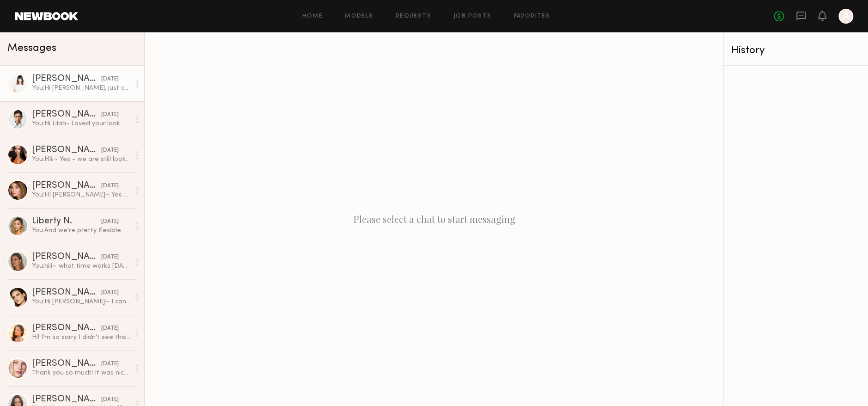 The image size is (868, 406). I want to click on div: Liberty N., so click(67, 221).